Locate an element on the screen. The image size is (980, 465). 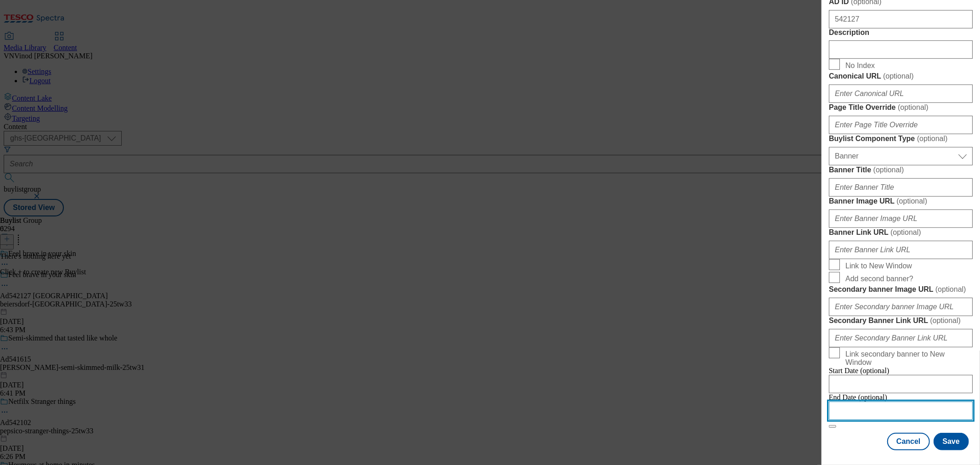
label: Banner Image URL is located at coordinates (900, 201).